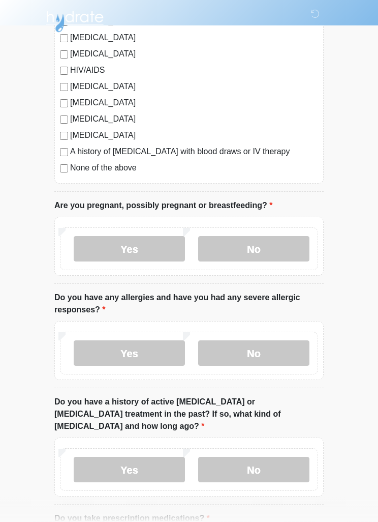 The height and width of the screenshot is (522, 378). Describe the element at coordinates (64, 169) in the screenshot. I see `input: None of the above` at that location.